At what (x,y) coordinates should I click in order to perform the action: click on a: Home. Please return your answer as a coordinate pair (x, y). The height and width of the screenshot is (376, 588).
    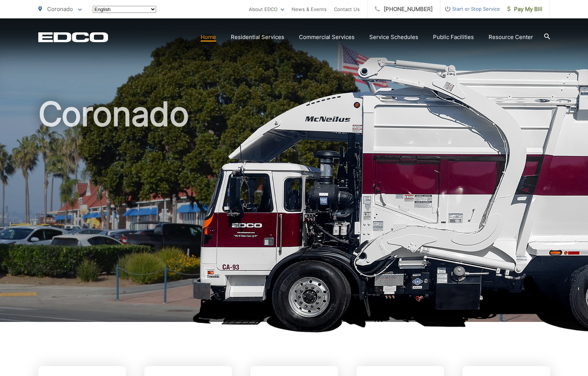
    Looking at the image, I should click on (208, 37).